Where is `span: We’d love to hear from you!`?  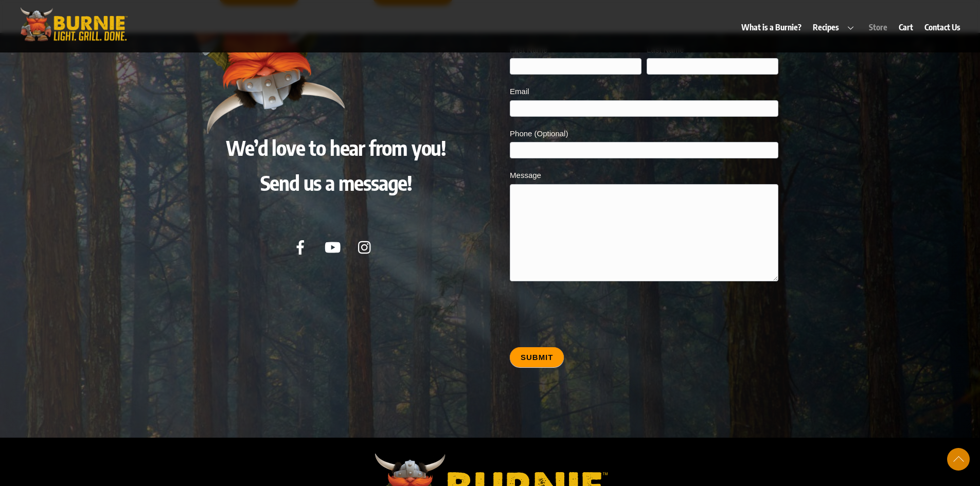 span: We’d love to hear from you! is located at coordinates (336, 147).